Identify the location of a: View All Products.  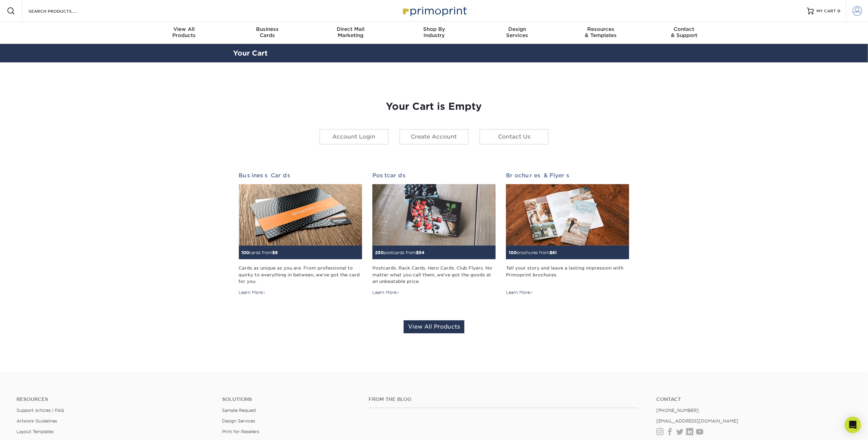
(434, 327).